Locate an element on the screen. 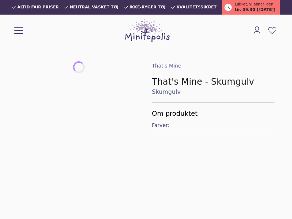 Image resolution: width=292 pixels, height=219 pixels. span: Altid fair priser is located at coordinates (38, 7).